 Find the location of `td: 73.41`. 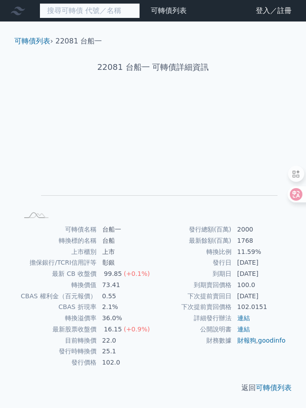

td: 73.41 is located at coordinates (125, 285).